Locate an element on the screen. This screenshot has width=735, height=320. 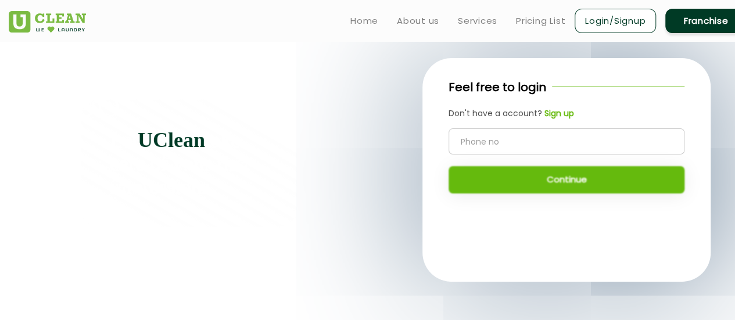
p: Feel free to login is located at coordinates (497, 87).